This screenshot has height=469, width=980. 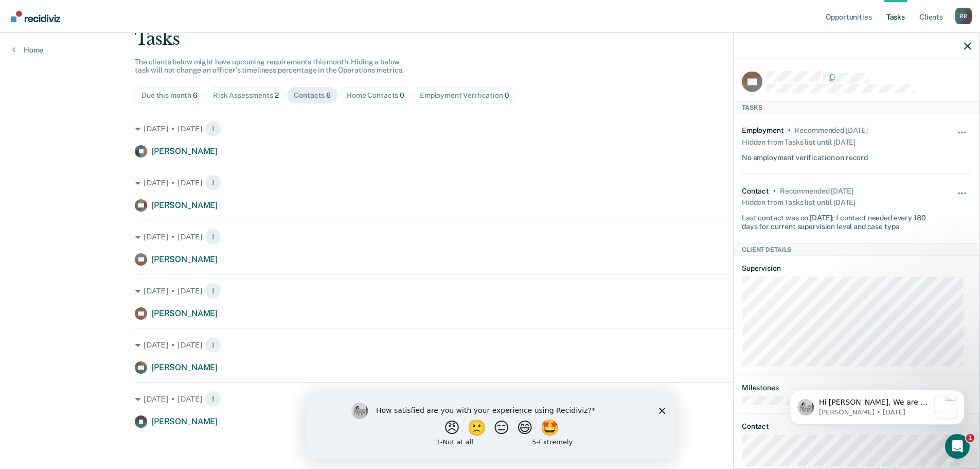 I want to click on button: 1, so click(x=147, y=35).